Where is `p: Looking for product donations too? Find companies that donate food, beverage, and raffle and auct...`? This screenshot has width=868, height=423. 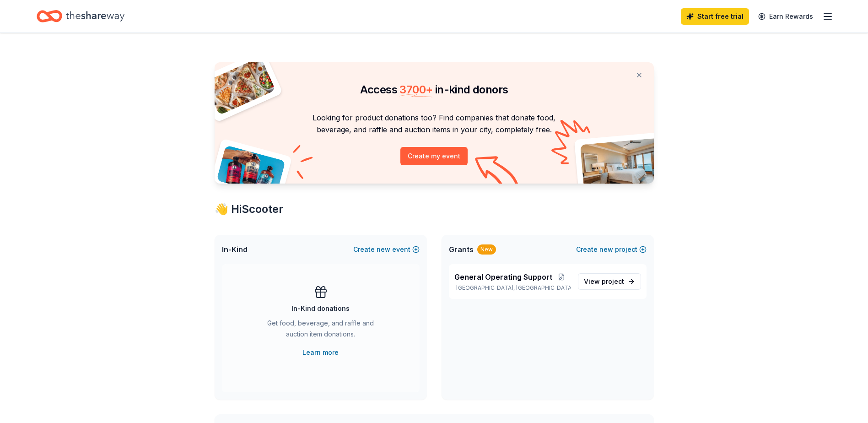
p: Looking for product donations too? Find companies that donate food, beverage, and raffle and auct... is located at coordinates (434, 123).